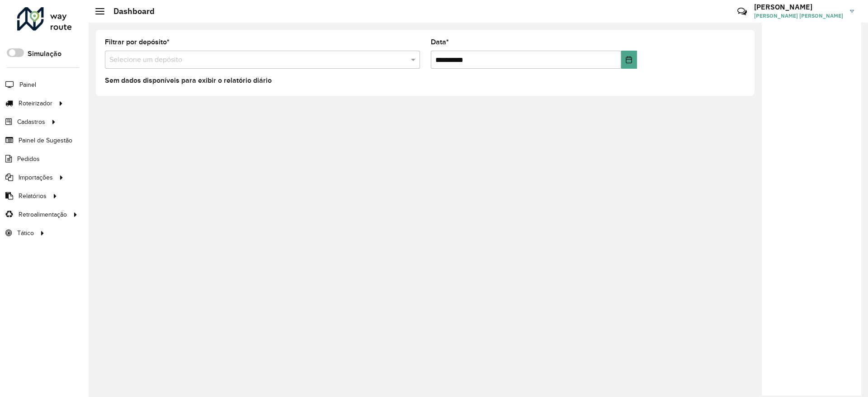  What do you see at coordinates (44, 54) in the screenshot?
I see `label: Simulação` at bounding box center [44, 54].